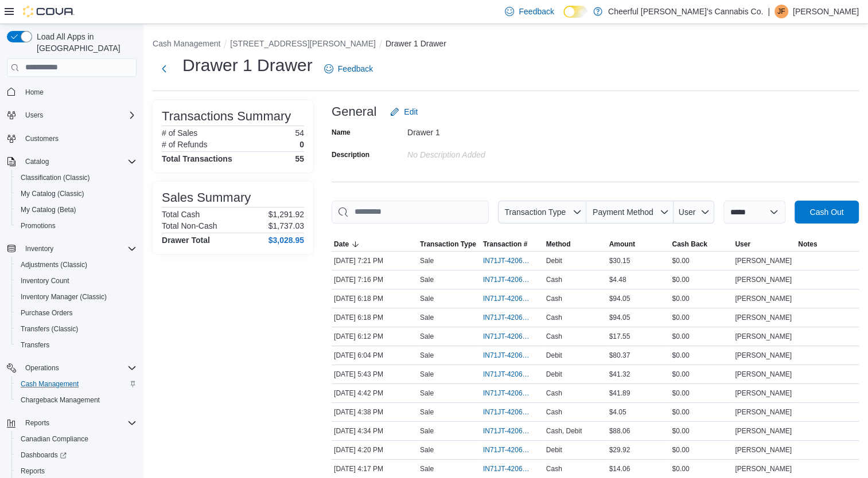 The width and height of the screenshot is (868, 478). Describe the element at coordinates (484, 152) in the screenshot. I see `div: No Description added` at that location.